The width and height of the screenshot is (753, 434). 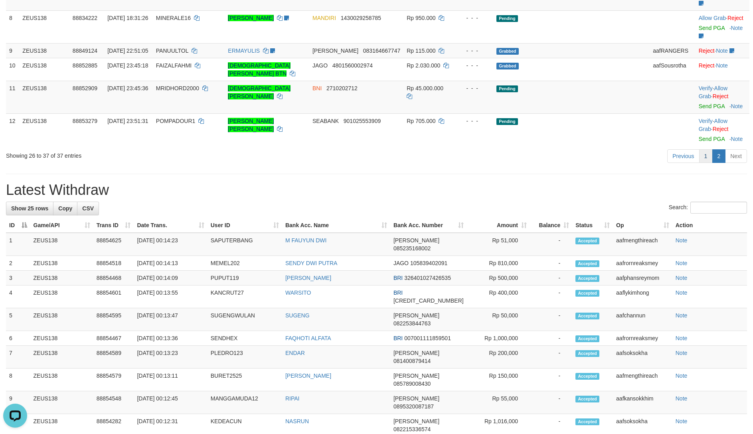 What do you see at coordinates (245, 338) in the screenshot?
I see `td: SENDHEX` at bounding box center [245, 338].